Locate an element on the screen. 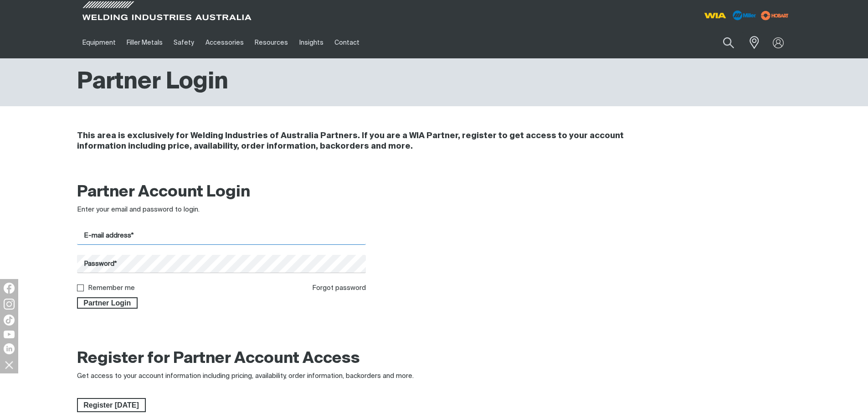  img: miller is located at coordinates (775, 16).